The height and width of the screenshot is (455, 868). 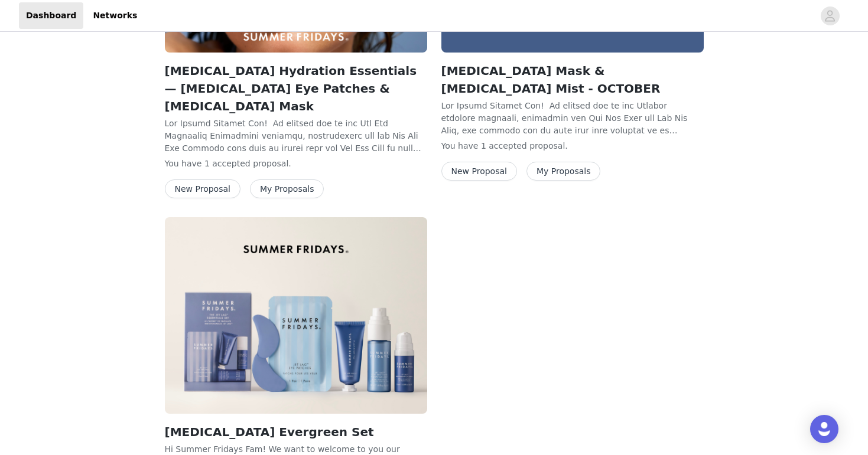 I want to click on div: avatar, so click(x=829, y=16).